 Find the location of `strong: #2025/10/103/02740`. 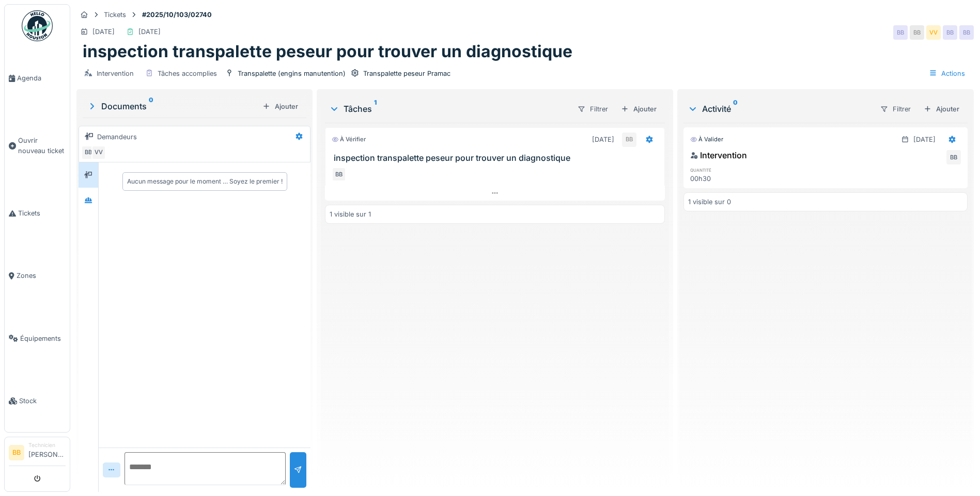

strong: #2025/10/103/02740 is located at coordinates (176, 15).